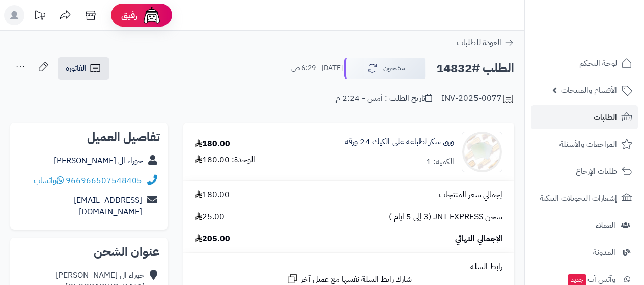  I want to click on a: طلبات الإرجاع, so click(585, 171).